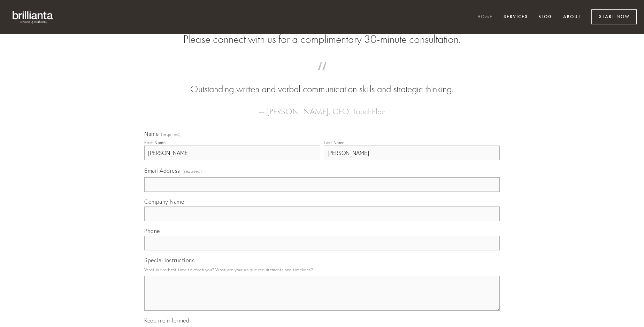 This screenshot has width=644, height=327. Describe the element at coordinates (164, 202) in the screenshot. I see `span: Company Name` at that location.